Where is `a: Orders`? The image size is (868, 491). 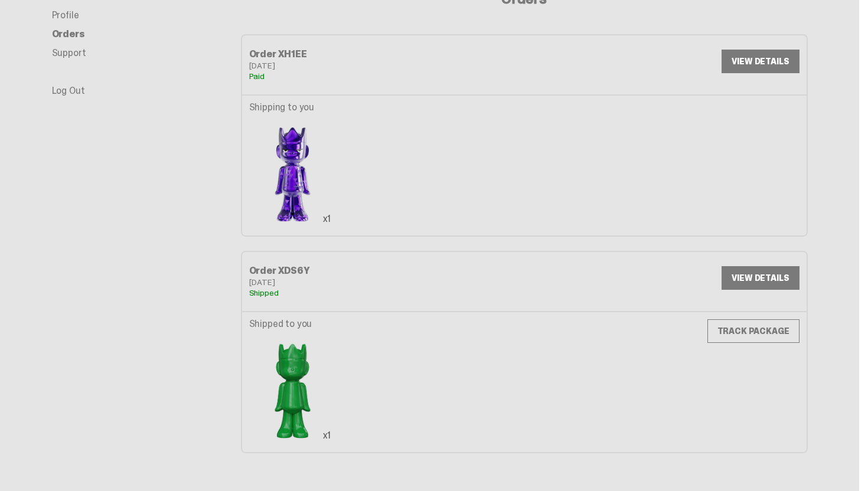 a: Orders is located at coordinates (69, 34).